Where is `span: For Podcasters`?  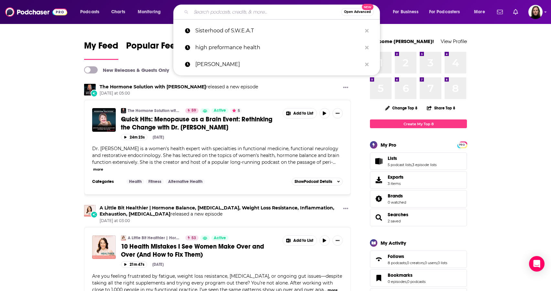
span: For Podcasters is located at coordinates (445, 12).